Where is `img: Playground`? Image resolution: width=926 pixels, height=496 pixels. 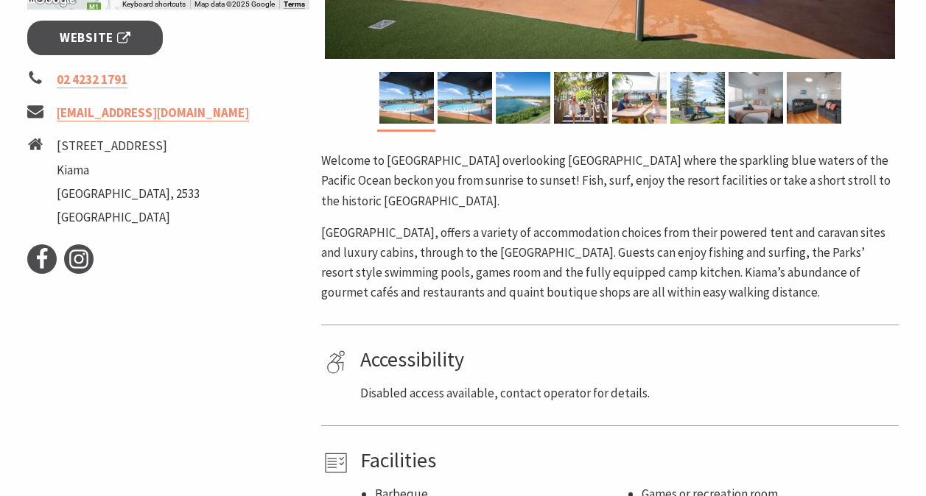
img: Playground is located at coordinates (697, 98).